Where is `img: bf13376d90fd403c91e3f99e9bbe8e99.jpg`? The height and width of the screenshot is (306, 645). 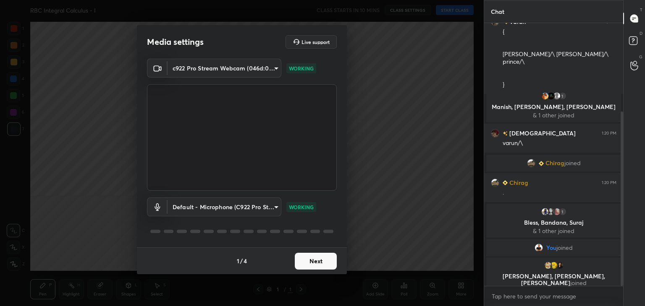
img: bf13376d90fd403c91e3f99e9bbe8e99.jpg is located at coordinates (548, 266).